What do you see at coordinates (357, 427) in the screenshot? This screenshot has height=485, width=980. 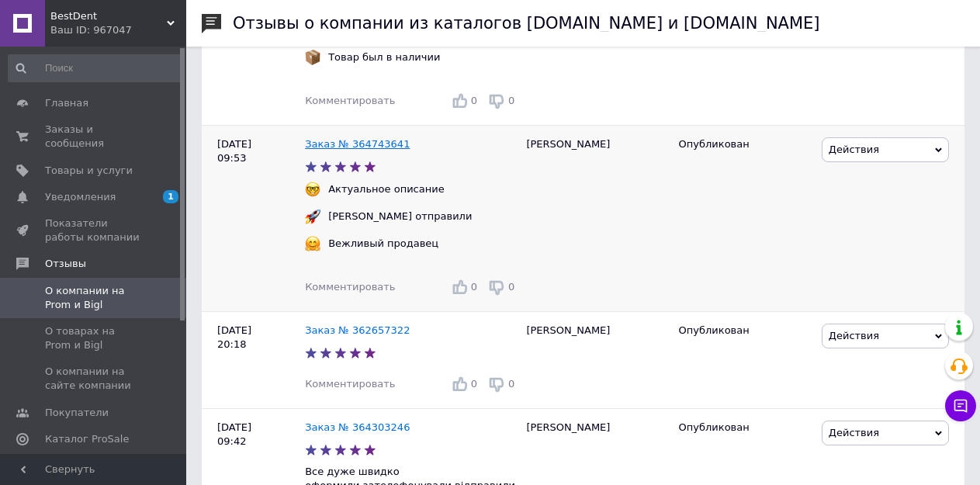 I see `a: Заказ № 364303246` at bounding box center [357, 427].